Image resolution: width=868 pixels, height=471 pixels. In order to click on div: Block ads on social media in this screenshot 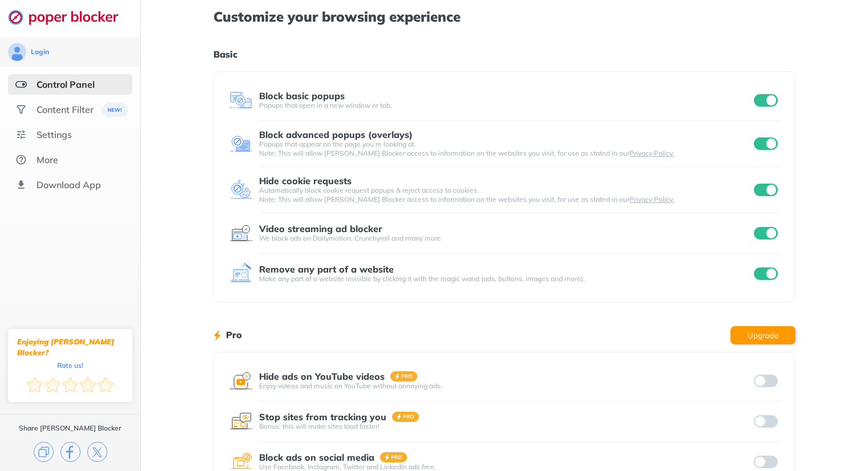, I will do `click(317, 457)`.